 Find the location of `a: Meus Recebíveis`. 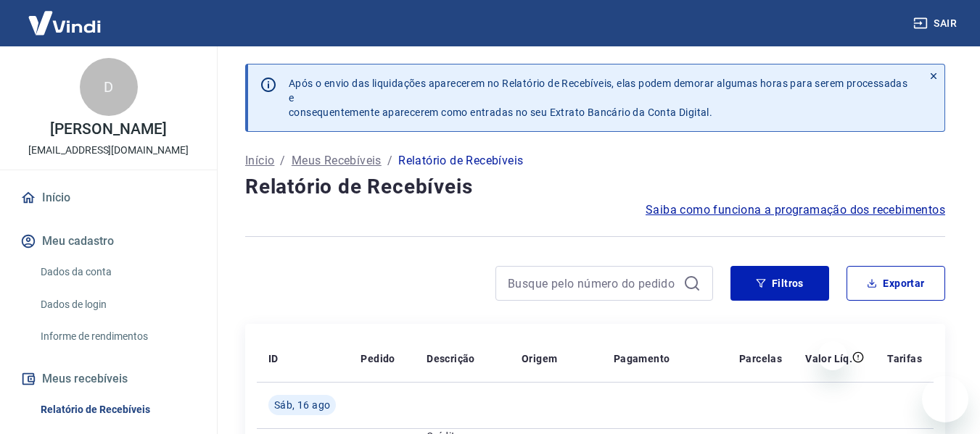

a: Meus Recebíveis is located at coordinates (336, 161).